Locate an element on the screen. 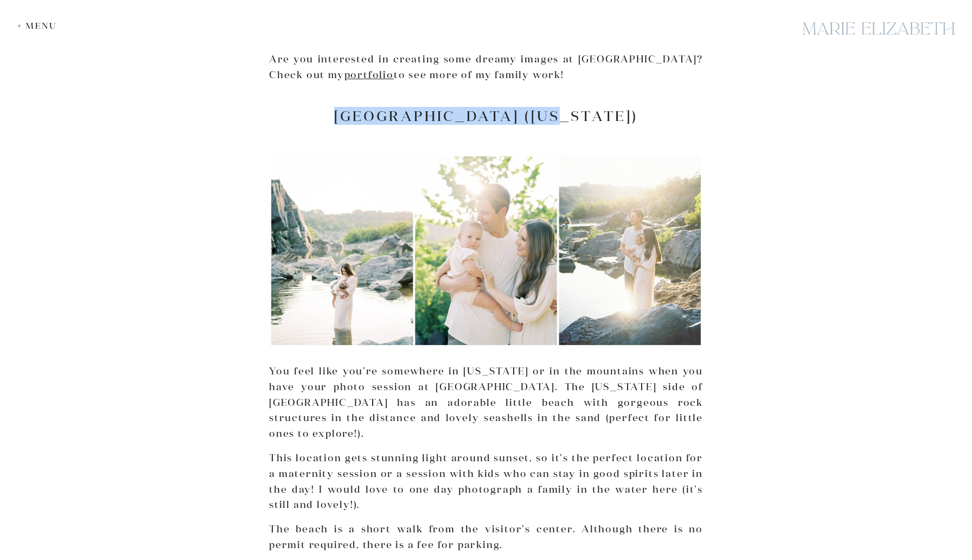  p: This location gets stunning light around sunset, so it’s the perfect location for a maternity ses... is located at coordinates (486, 481).